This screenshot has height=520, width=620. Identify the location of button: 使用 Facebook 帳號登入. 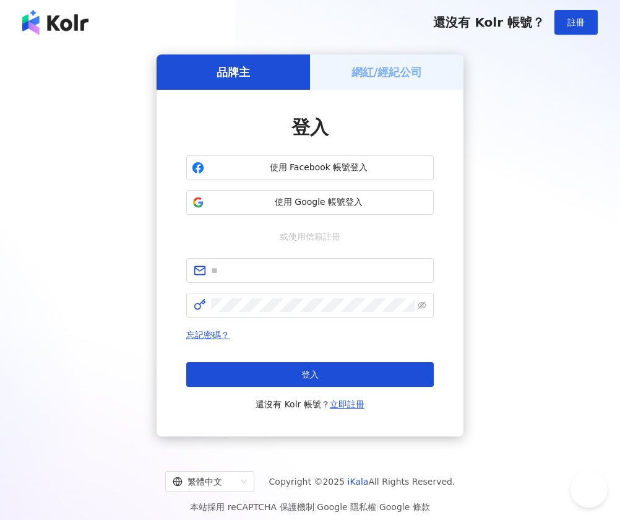
(310, 168).